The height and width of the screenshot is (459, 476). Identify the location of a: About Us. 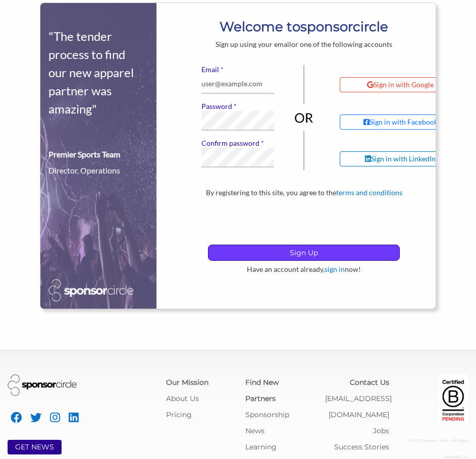
(182, 398).